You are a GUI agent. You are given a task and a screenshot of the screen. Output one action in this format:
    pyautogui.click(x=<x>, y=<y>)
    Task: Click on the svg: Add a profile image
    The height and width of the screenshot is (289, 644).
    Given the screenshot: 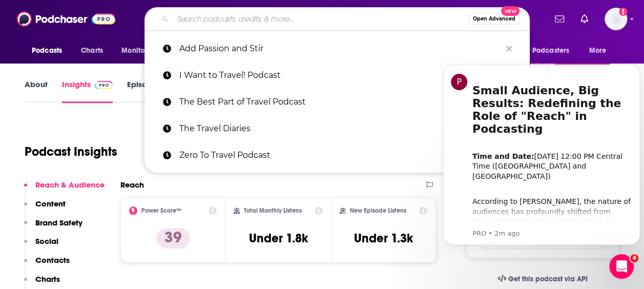 What is the action you would take?
    pyautogui.click(x=623, y=12)
    